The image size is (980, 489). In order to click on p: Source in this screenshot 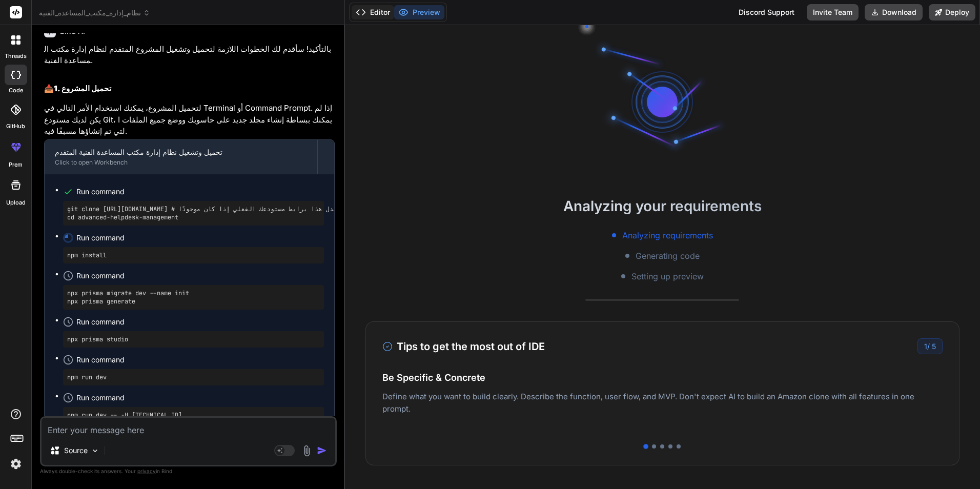, I will do `click(76, 451)`.